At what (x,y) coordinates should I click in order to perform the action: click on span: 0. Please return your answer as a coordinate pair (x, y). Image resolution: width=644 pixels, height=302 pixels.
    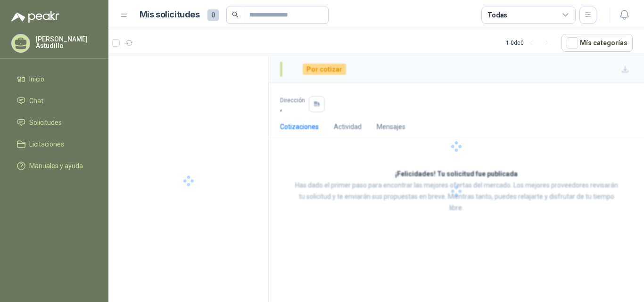
    Looking at the image, I should click on (213, 15).